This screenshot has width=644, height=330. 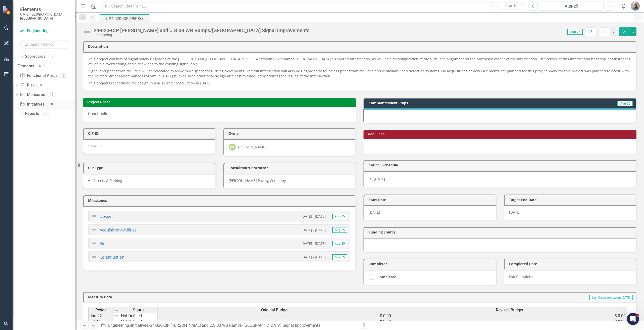 What do you see at coordinates (571, 277) in the screenshot?
I see `div: Not Completed` at bounding box center [571, 277].